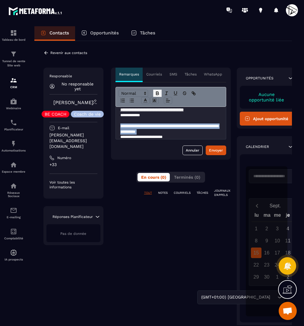  Describe the element at coordinates (148, 193) in the screenshot. I see `p: TOUT` at that location.